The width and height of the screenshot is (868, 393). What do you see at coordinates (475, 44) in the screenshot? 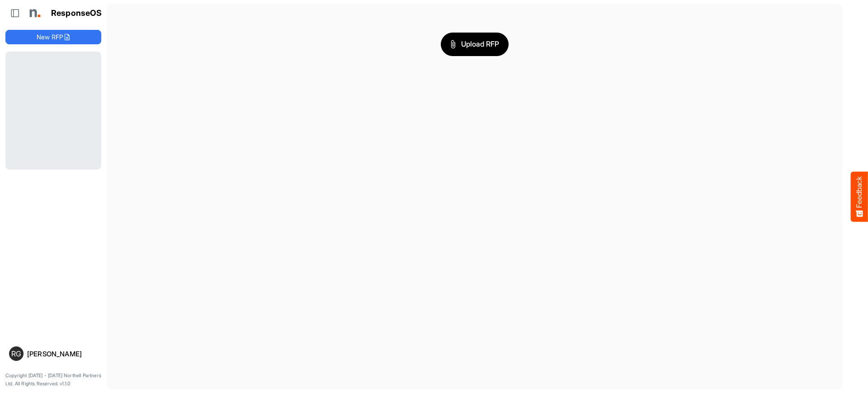
I see `span: Upload RFP` at bounding box center [475, 44].